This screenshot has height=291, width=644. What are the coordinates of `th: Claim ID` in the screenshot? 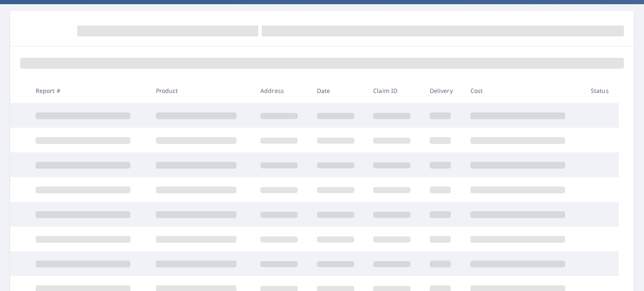 It's located at (394, 90).